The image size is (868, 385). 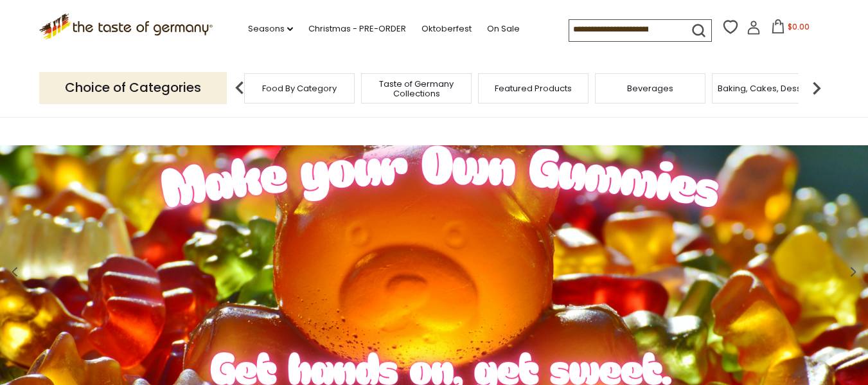 What do you see at coordinates (767, 88) in the screenshot?
I see `a: Baking, Cakes, Desserts` at bounding box center [767, 88].